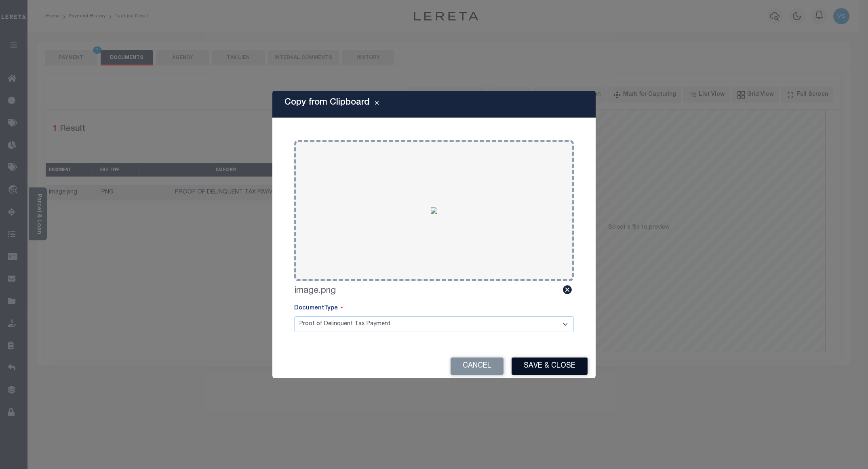 The width and height of the screenshot is (868, 469). I want to click on h5: Copy from Clipboard, so click(327, 103).